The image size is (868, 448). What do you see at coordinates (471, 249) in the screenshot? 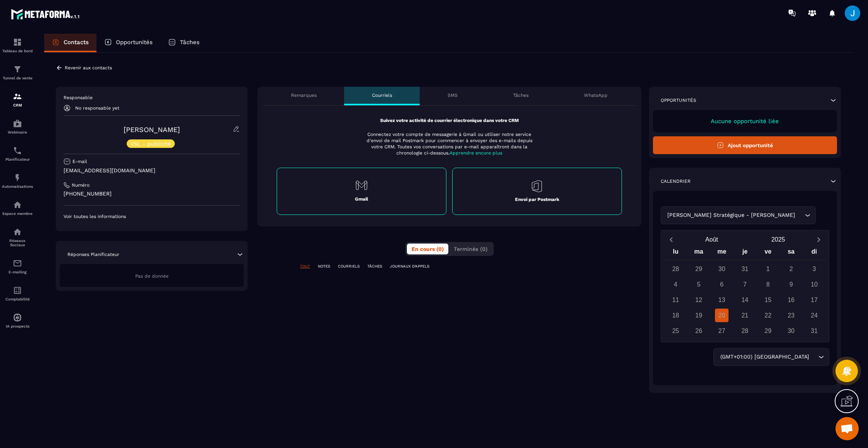
I see `span: Terminés (0)` at bounding box center [471, 249].